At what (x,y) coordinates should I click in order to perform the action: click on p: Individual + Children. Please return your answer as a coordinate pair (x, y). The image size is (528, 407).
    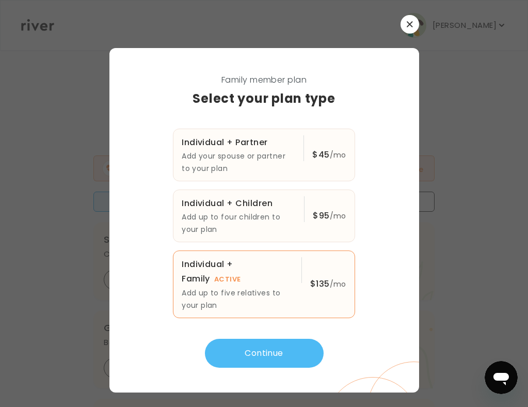
    Looking at the image, I should click on (239, 204).